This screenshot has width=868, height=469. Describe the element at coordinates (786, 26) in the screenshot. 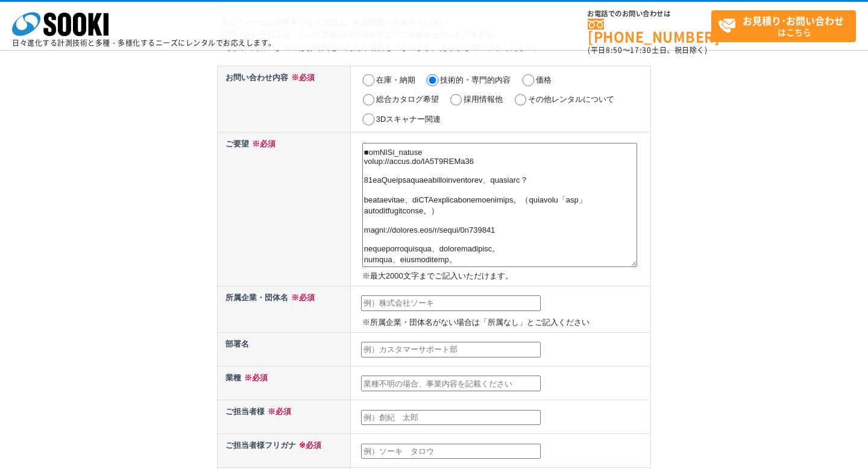

I see `span: はこちら` at that location.